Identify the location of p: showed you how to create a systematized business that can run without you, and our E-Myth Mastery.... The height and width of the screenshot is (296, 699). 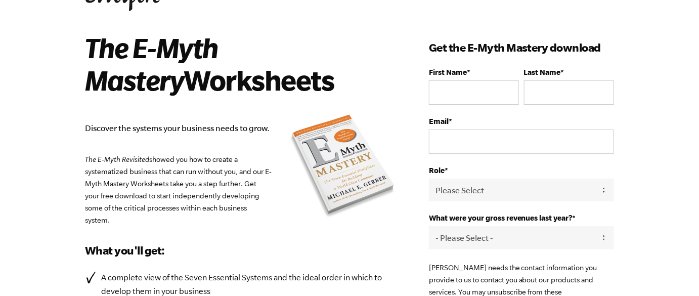
(242, 190).